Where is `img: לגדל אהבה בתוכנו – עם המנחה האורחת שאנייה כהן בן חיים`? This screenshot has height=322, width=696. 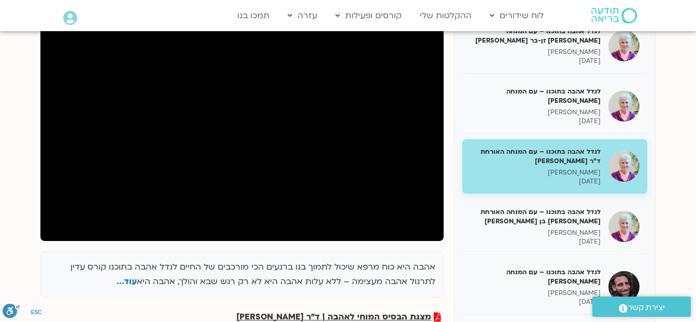
img: לגדל אהבה בתוכנו – עם המנחה האורחת שאנייה כהן בן חיים is located at coordinates (624, 226).